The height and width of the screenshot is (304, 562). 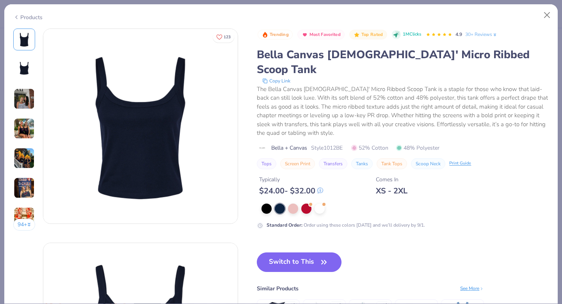 What do you see at coordinates (392, 179) in the screenshot?
I see `div: Comes In` at bounding box center [392, 179].